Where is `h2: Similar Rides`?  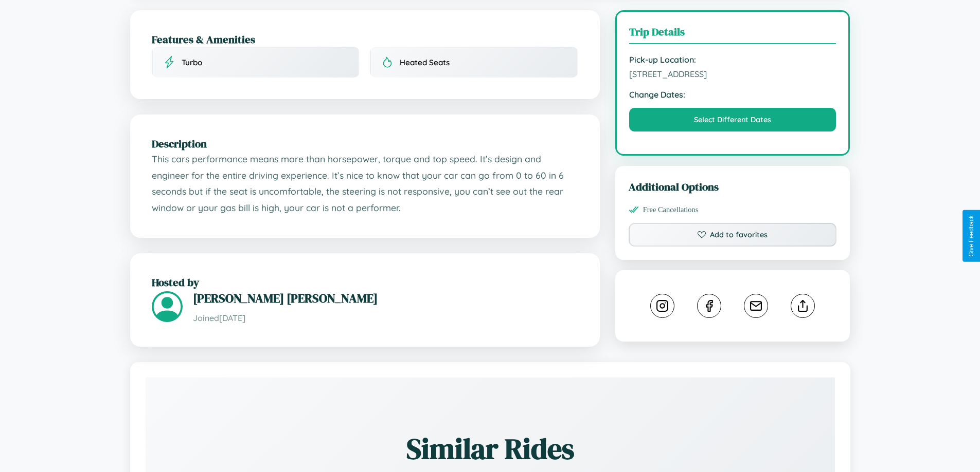
h2: Similar Rides is located at coordinates (490, 449).